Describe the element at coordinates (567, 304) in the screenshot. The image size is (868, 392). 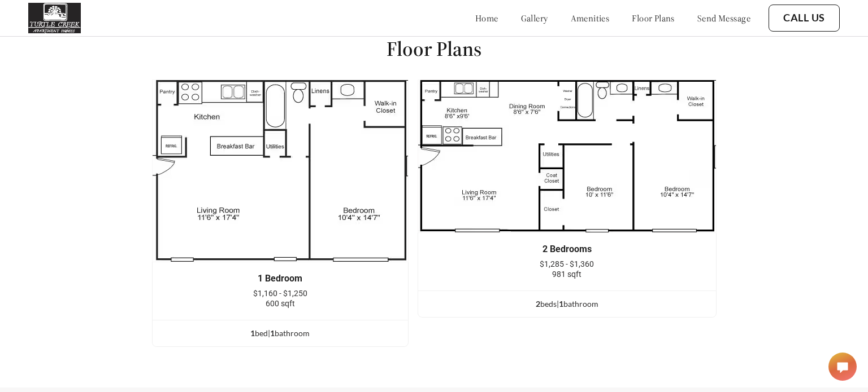
I see `div: bed s | bathroom` at that location.